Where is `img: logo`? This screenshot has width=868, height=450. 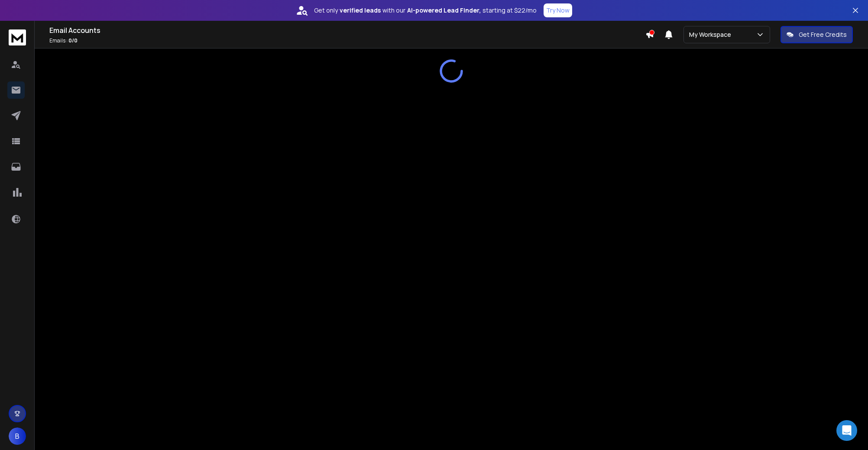 img: logo is located at coordinates (17, 37).